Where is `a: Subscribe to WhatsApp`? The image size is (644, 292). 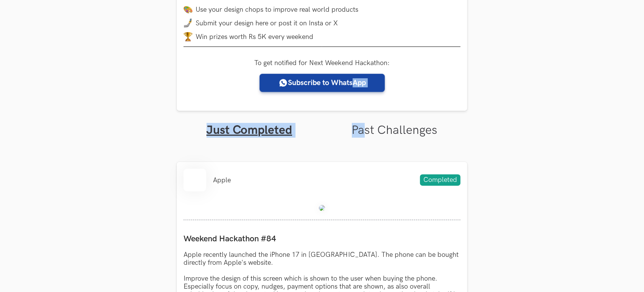 a: Subscribe to WhatsApp is located at coordinates (322, 83).